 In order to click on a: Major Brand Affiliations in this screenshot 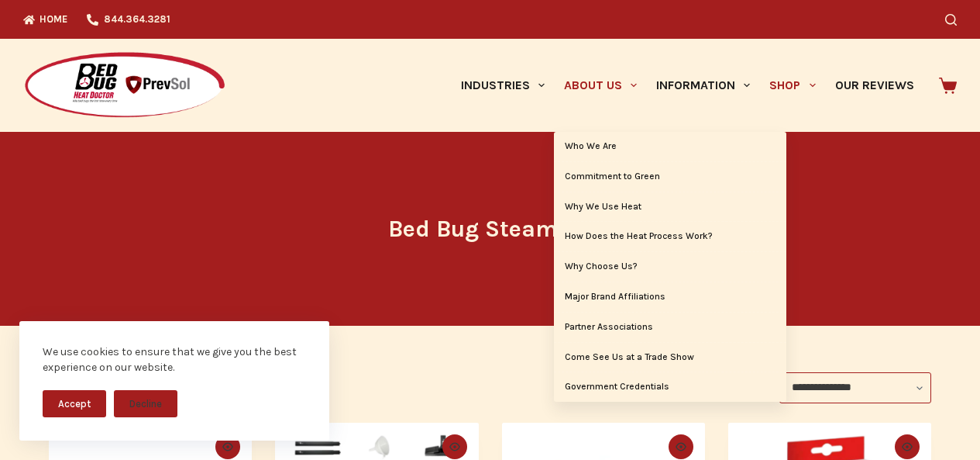, I will do `click(670, 297)`.